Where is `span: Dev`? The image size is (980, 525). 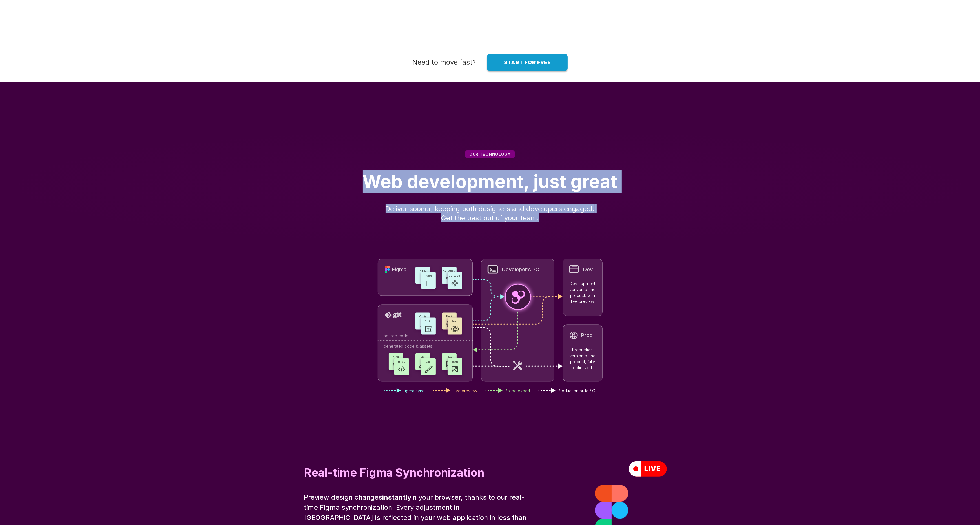
span: Dev is located at coordinates (588, 269).